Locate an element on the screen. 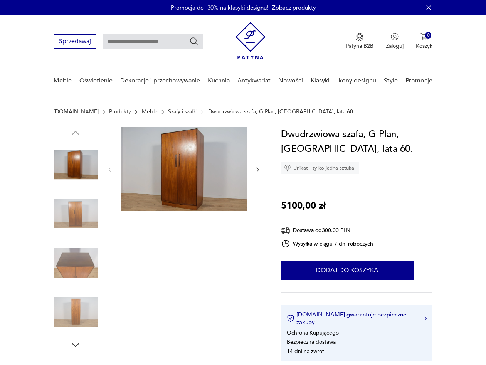  a: Style is located at coordinates (391, 81).